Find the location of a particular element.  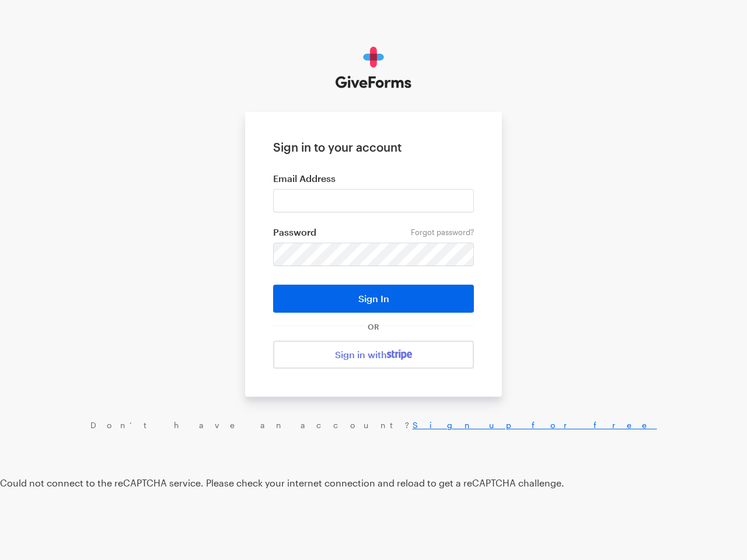

h1: Sign in to your account is located at coordinates (373, 147).